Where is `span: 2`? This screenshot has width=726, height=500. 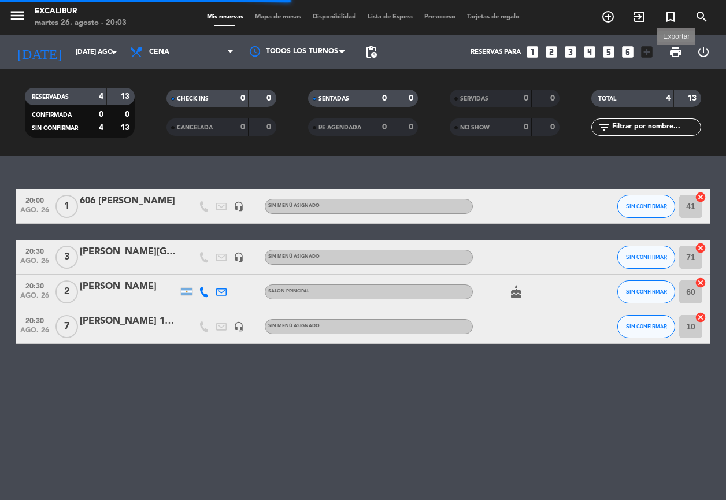 span: 2 is located at coordinates (67, 292).